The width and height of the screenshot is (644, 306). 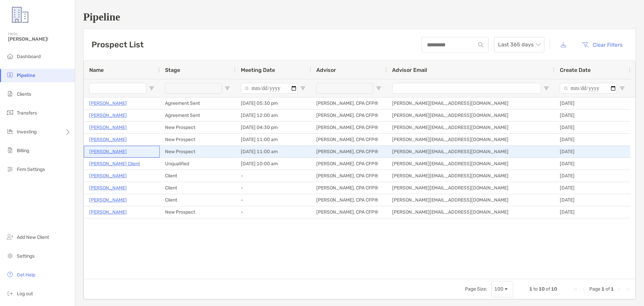 I want to click on h1: Pipeline, so click(x=360, y=17).